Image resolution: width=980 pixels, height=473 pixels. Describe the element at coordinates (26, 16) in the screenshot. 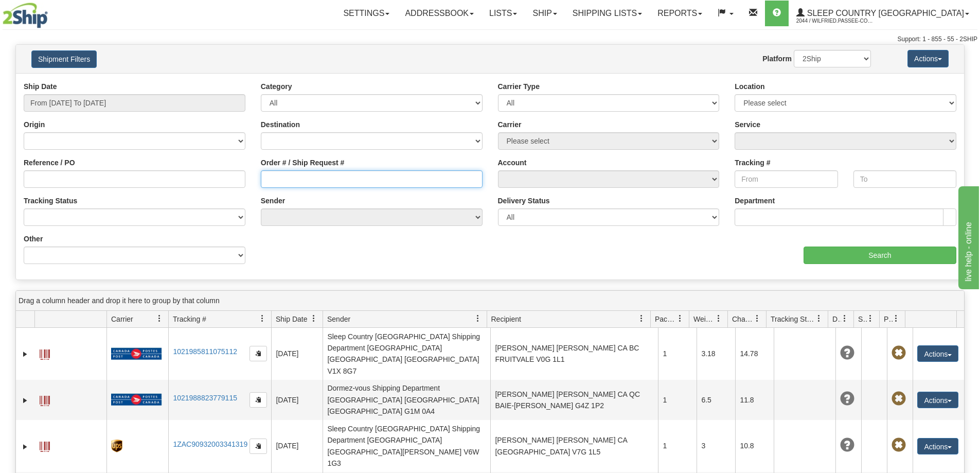

I see `img: logo2044.jpg` at that location.